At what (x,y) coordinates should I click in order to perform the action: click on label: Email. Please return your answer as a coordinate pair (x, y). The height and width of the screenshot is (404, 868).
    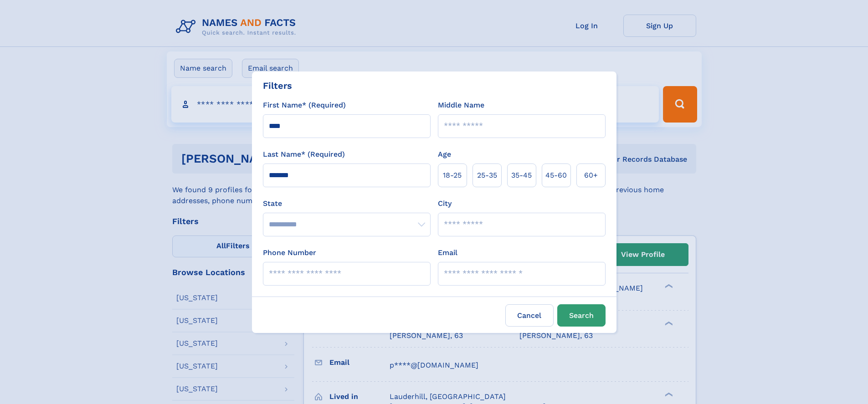
    Looking at the image, I should click on (447, 253).